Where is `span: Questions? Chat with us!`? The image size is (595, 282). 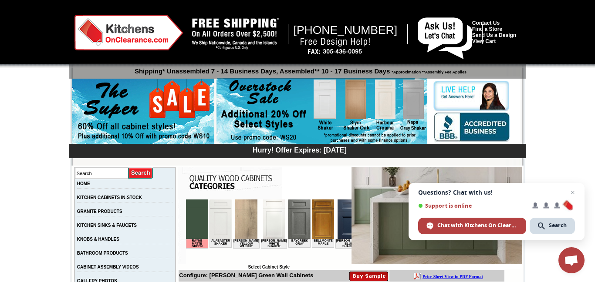
span: Questions? Chat with us! is located at coordinates (496, 193).